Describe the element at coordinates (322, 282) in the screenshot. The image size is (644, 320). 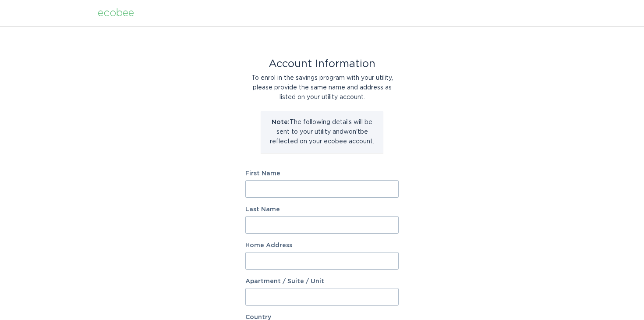
I see `label: Apartment / Suite / Unit` at that location.